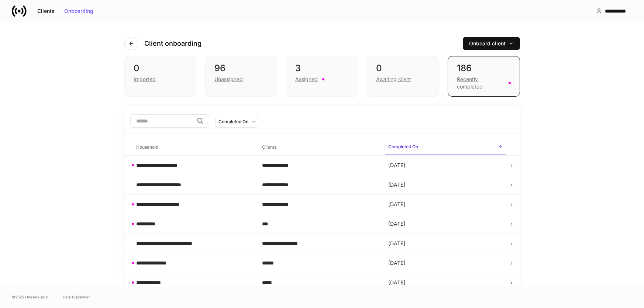  What do you see at coordinates (147, 147) in the screenshot?
I see `h6: Household` at bounding box center [147, 147].